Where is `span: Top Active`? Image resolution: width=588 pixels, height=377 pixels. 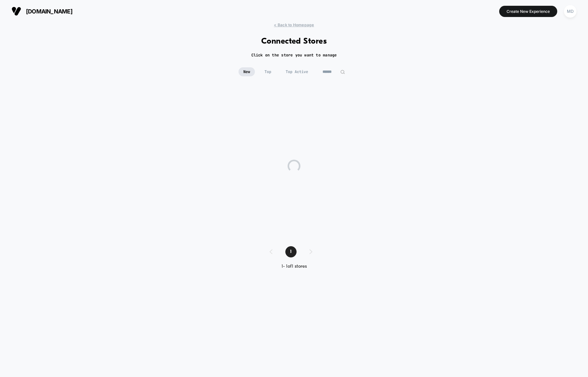 span: Top Active is located at coordinates (297, 72).